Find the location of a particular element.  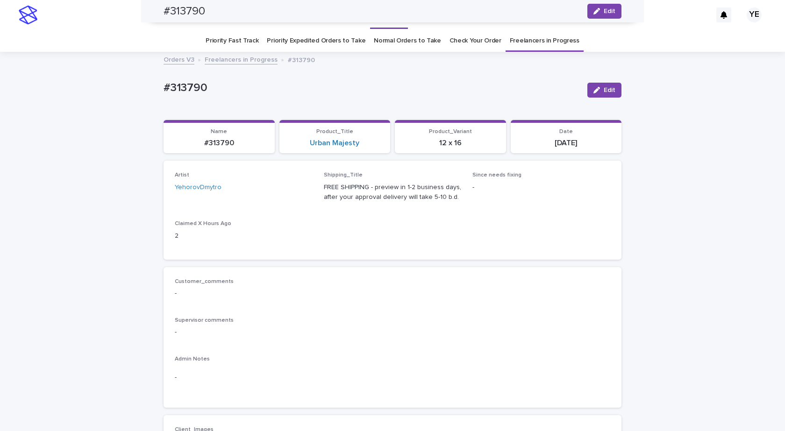

span: Shipping_Title is located at coordinates (343, 175).